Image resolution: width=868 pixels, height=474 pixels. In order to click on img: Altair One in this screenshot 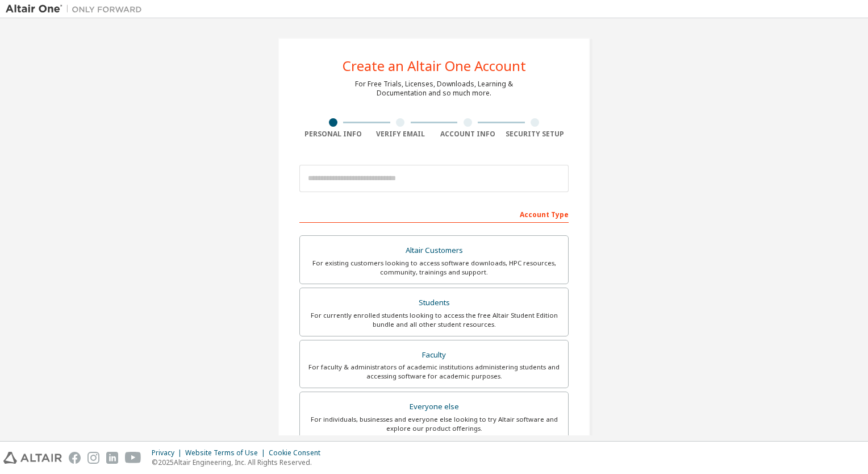, I will do `click(77, 9)`.